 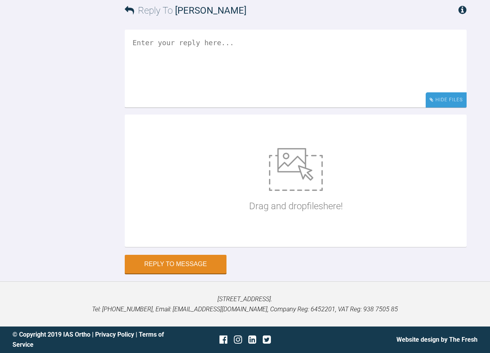 What do you see at coordinates (176, 265) in the screenshot?
I see `button: Reply to Message` at bounding box center [176, 265].